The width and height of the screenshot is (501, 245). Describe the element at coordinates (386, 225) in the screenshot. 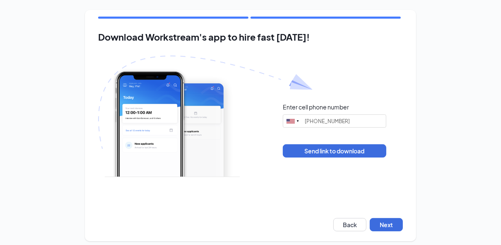

I see `button: Next` at that location.